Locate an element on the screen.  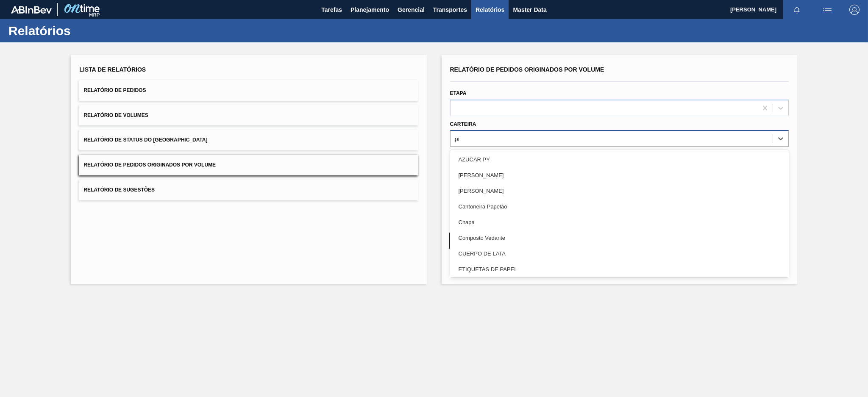
span: Transportes is located at coordinates (450, 10).